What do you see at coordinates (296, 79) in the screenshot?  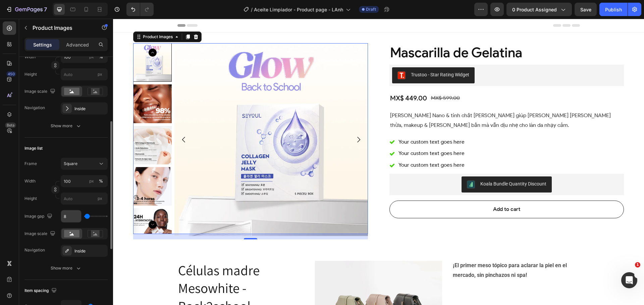 I see `div: MX$ 449.00` at bounding box center [296, 79].